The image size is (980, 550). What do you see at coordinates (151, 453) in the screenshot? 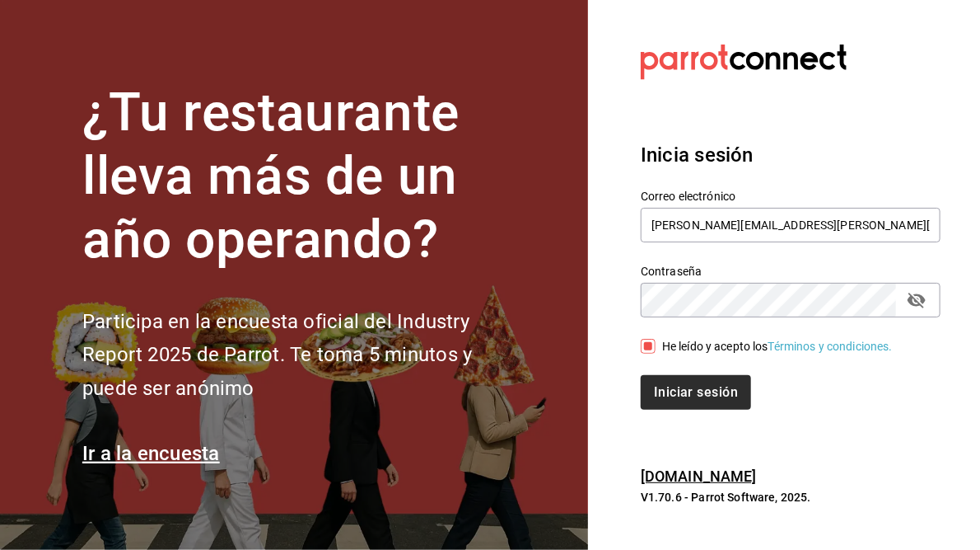
I see `a: Ir a la encuesta` at bounding box center [151, 453].